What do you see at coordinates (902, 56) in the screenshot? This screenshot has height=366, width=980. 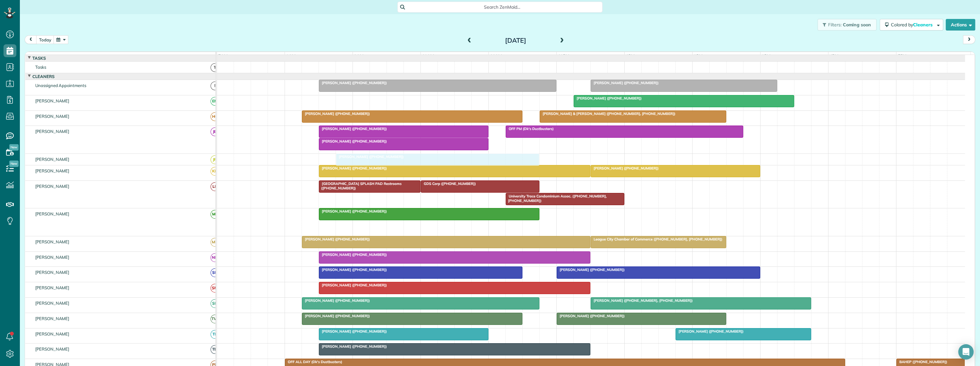 I see `span: 5pm` at bounding box center [902, 56].